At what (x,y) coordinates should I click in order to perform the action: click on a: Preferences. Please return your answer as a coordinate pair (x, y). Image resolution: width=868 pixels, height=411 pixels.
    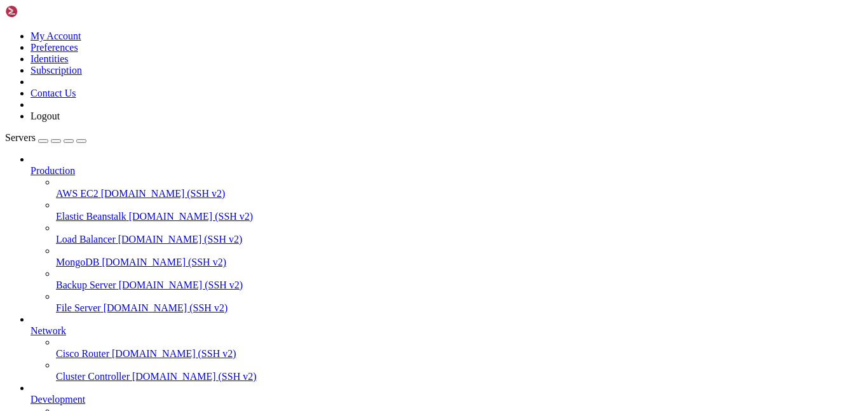
    Looking at the image, I should click on (54, 47).